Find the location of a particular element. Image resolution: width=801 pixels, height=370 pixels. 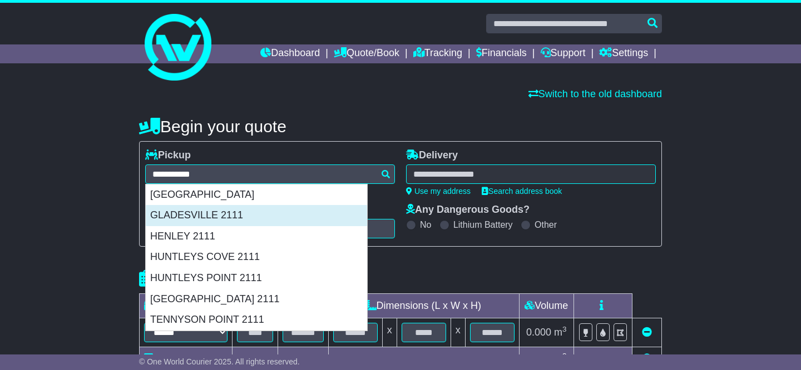

span: © One World Courier 2025. All rights reserved. is located at coordinates (219, 362).